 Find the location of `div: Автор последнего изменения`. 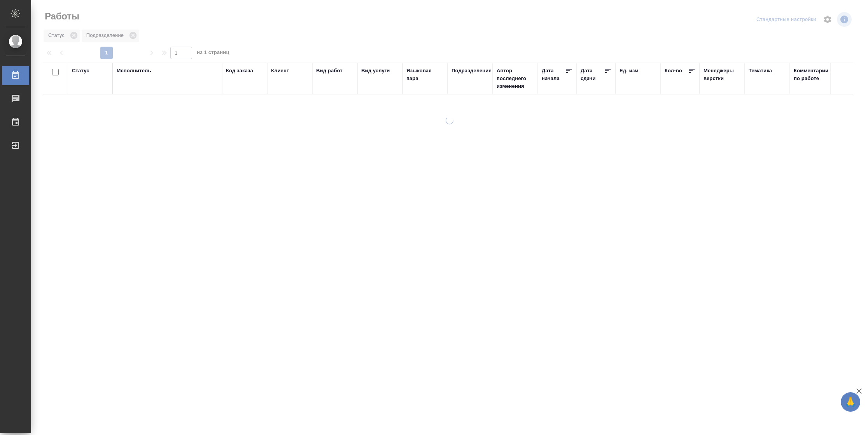

div: Автор последнего изменения is located at coordinates (515, 78).